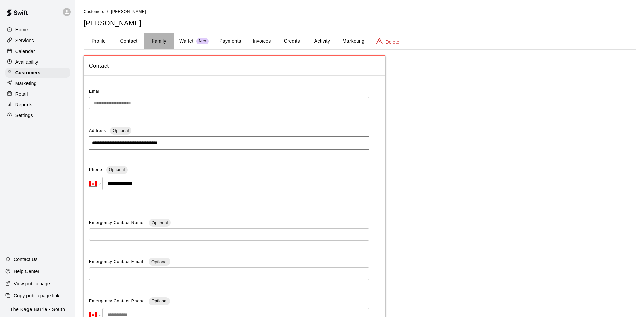  I want to click on nav: breadcrumb, so click(359, 12).